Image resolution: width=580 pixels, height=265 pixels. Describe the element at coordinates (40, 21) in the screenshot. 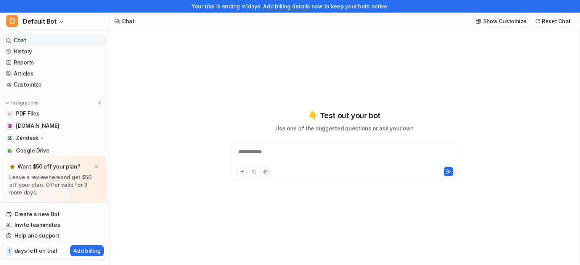

I see `span: Default Bot` at that location.